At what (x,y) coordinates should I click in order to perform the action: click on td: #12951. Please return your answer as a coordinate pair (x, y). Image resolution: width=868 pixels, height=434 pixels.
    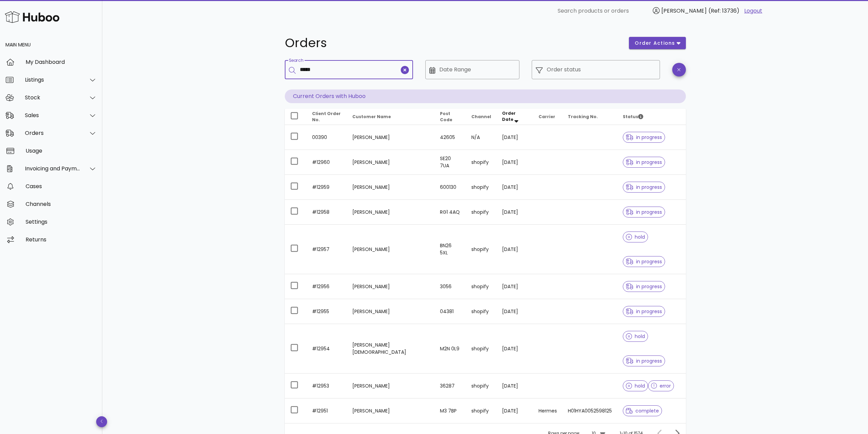
    Looking at the image, I should click on (327, 411).